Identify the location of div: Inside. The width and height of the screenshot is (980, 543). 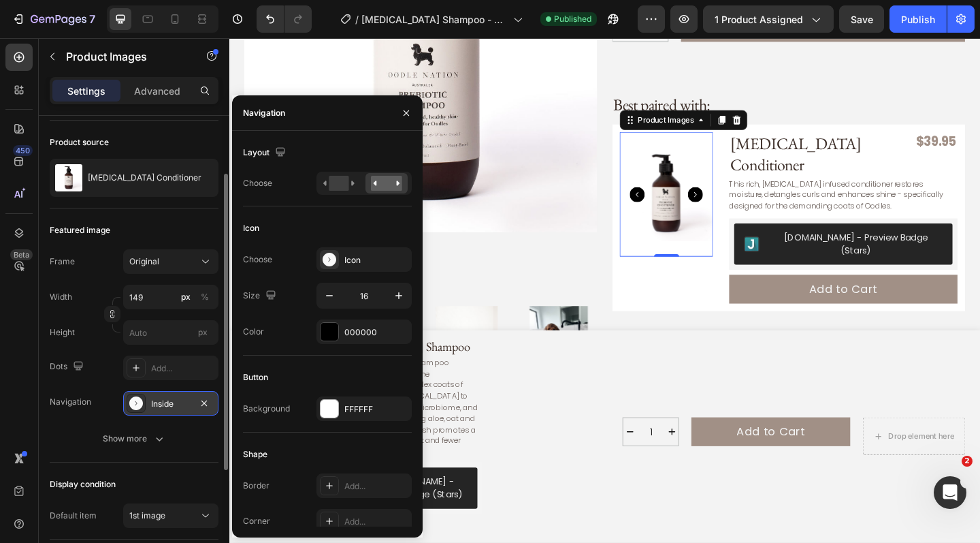
(171, 404).